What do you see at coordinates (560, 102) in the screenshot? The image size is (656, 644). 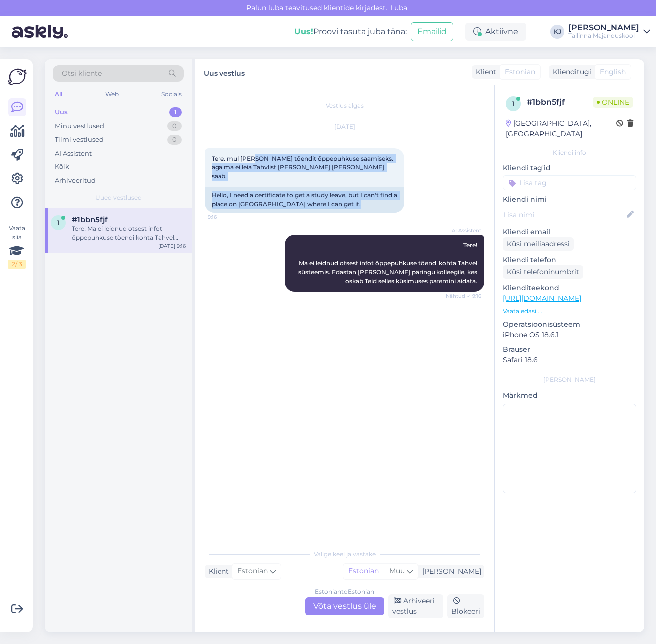 I see `div: # 1bbn5fjf` at bounding box center [560, 102].